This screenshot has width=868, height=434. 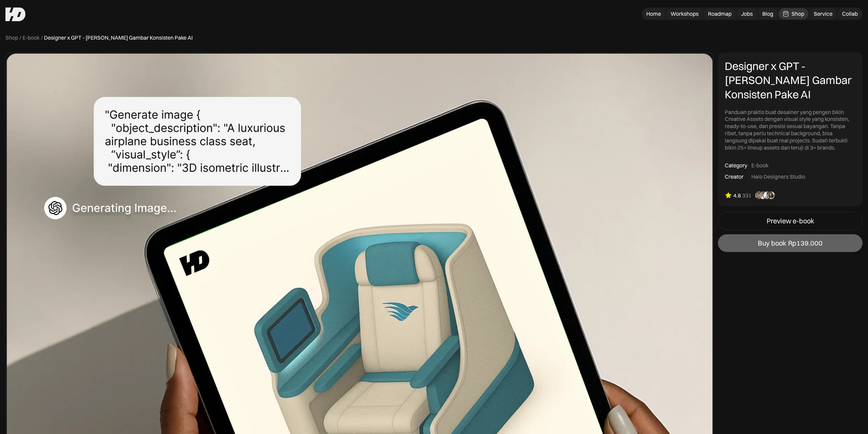 What do you see at coordinates (790, 243) in the screenshot?
I see `a: Buy bookRp139.000` at bounding box center [790, 243].